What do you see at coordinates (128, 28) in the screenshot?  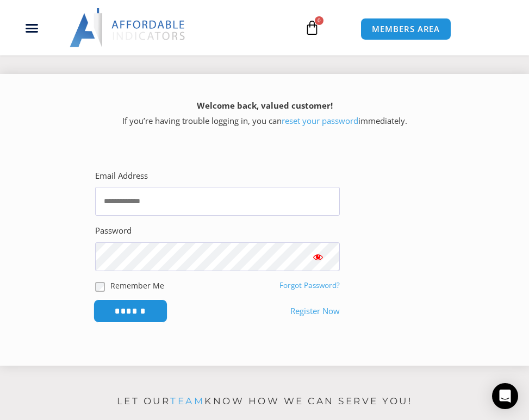 I see `img: LogoAI | Affordable Indicators – NinjaTrader` at bounding box center [128, 28].